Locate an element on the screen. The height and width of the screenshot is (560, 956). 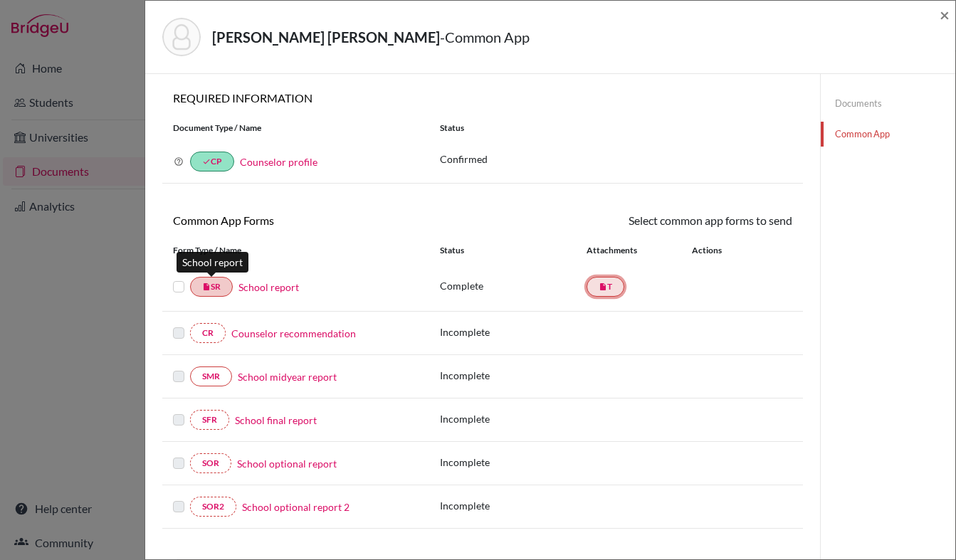
div: Form Type / Name is located at coordinates (295, 251).